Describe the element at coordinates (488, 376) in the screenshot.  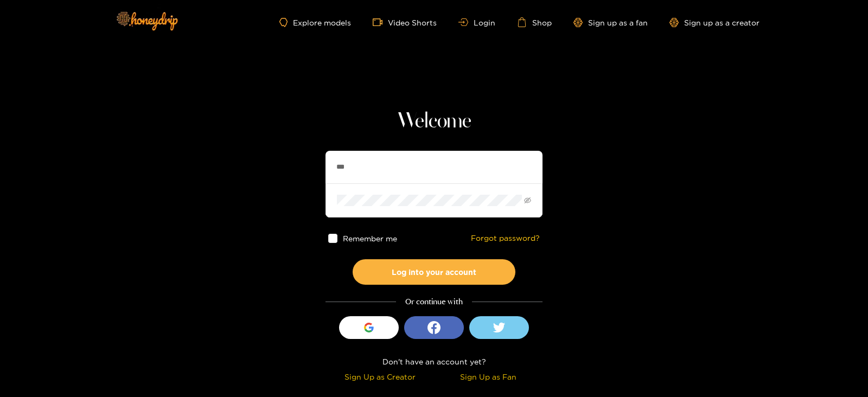
I see `div: Sign Up as Fan` at that location.